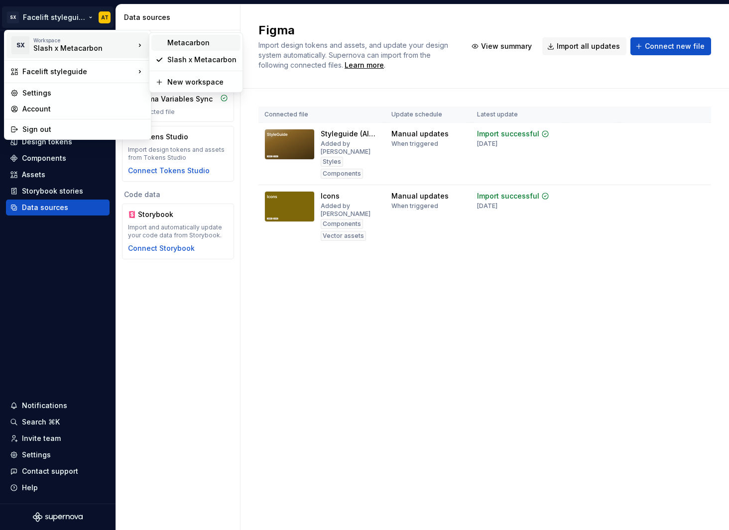 The height and width of the screenshot is (530, 729). What do you see at coordinates (202, 43) in the screenshot?
I see `div: Metacarbon` at bounding box center [202, 43].